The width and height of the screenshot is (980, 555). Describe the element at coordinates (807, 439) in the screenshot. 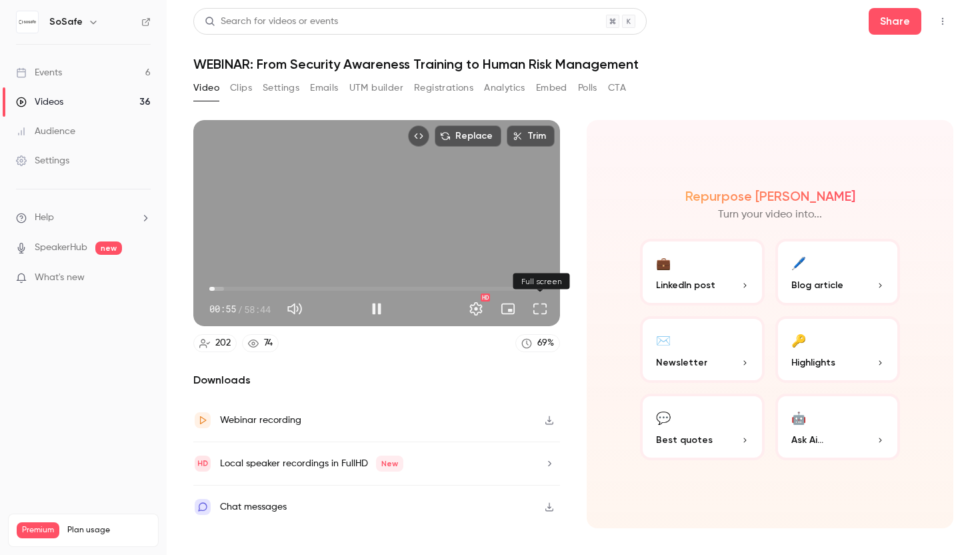

I see `span: Ask Ai...` at that location.